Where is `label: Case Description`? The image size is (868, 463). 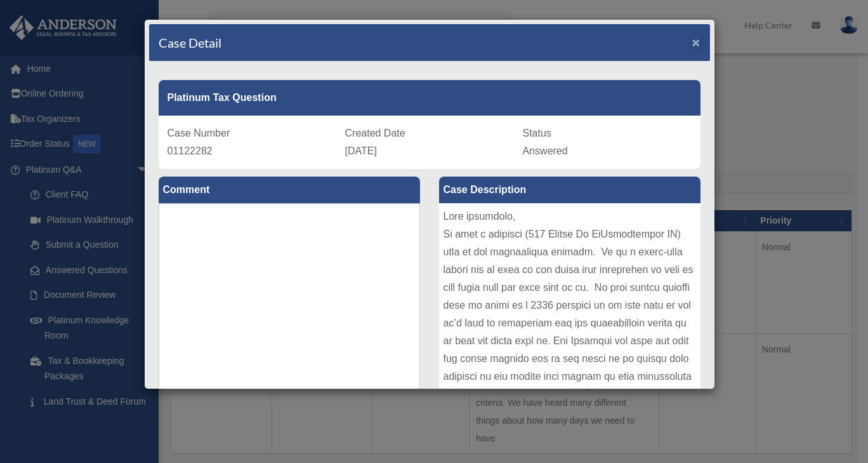 label: Case Description is located at coordinates (570, 190).